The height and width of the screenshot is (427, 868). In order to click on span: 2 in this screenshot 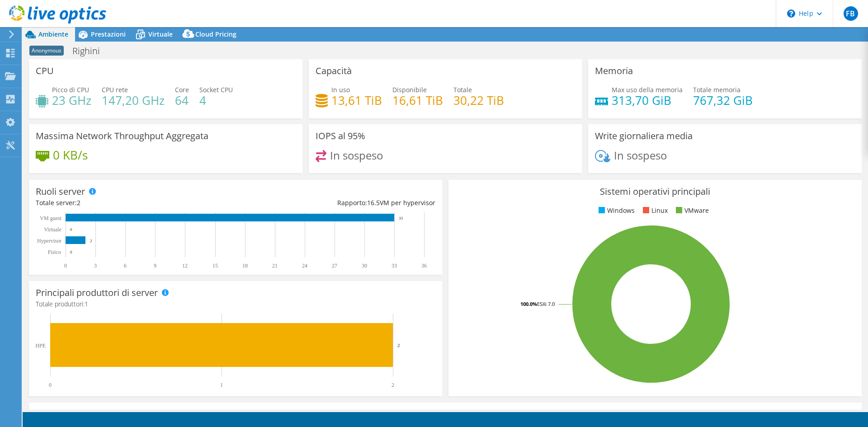, I will do `click(78, 202)`.